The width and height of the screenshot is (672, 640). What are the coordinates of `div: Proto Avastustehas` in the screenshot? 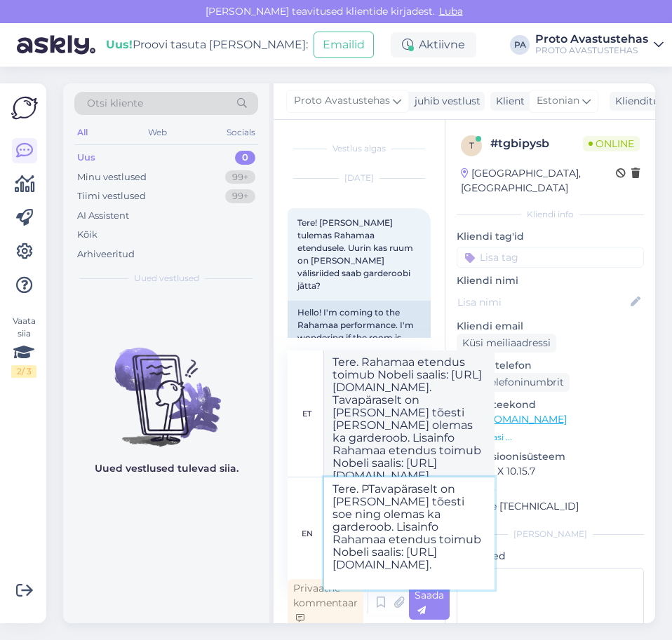 It's located at (592, 39).